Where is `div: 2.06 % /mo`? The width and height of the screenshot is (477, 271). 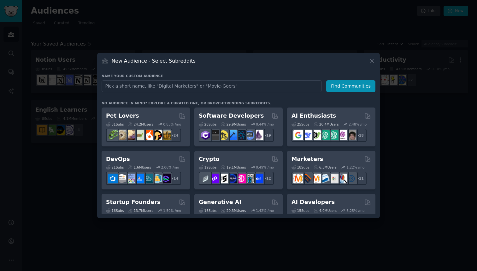
div: 2.06 % /mo is located at coordinates (170, 167).